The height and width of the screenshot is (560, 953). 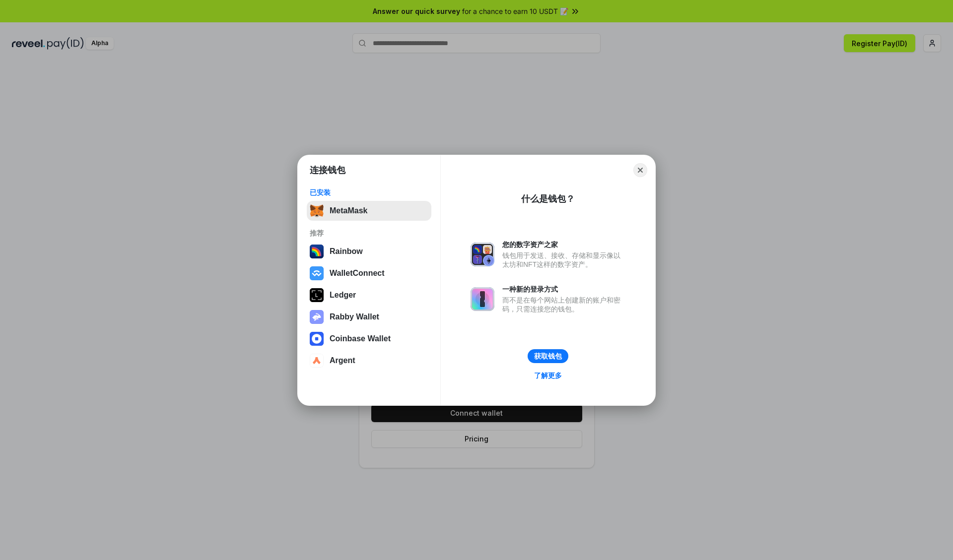 What do you see at coordinates (548, 375) in the screenshot?
I see `div: 了解更多` at bounding box center [548, 375].